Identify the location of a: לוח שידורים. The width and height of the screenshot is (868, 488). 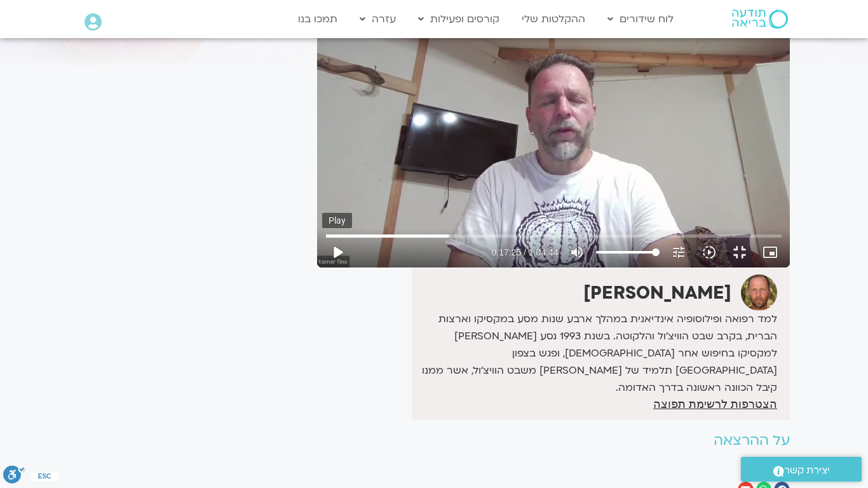
(640, 19).